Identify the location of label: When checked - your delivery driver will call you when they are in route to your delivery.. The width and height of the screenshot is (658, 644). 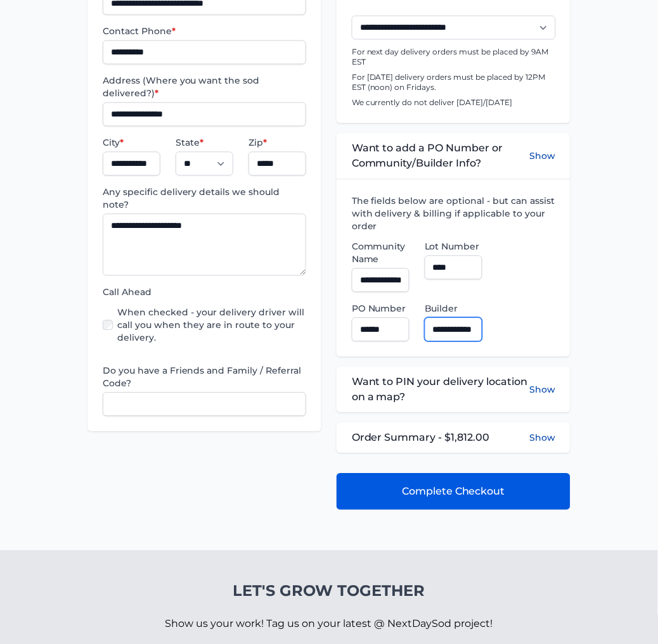
(212, 326).